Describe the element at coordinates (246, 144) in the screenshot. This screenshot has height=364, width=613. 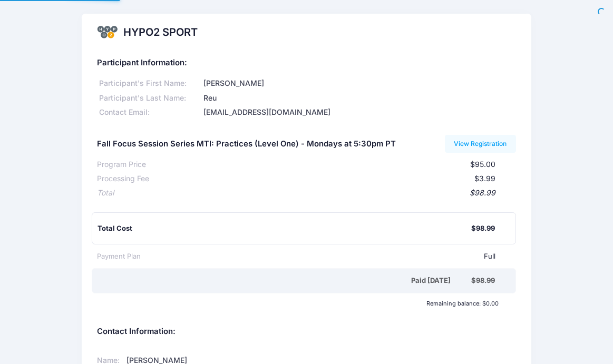
I see `h5: Fall Focus Session Series MTI: Practices (Level One) - Mondays at 5:30pm PT` at that location.